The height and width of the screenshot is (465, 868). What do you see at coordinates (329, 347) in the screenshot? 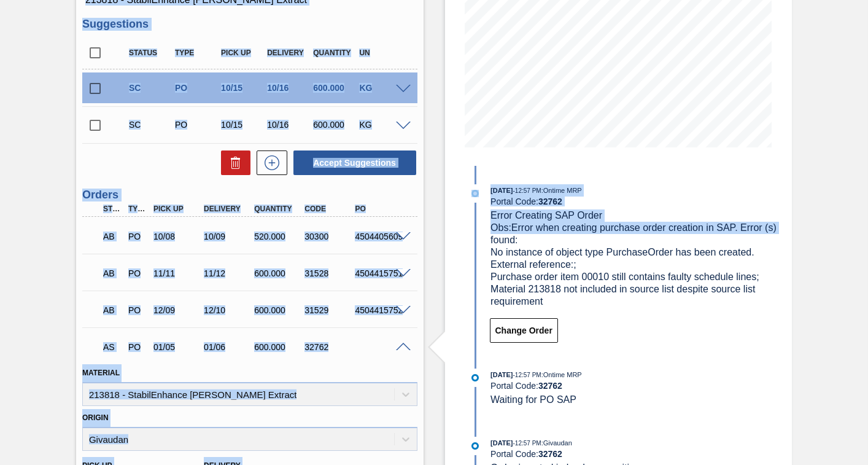
I see `div: 32762` at bounding box center [329, 347].